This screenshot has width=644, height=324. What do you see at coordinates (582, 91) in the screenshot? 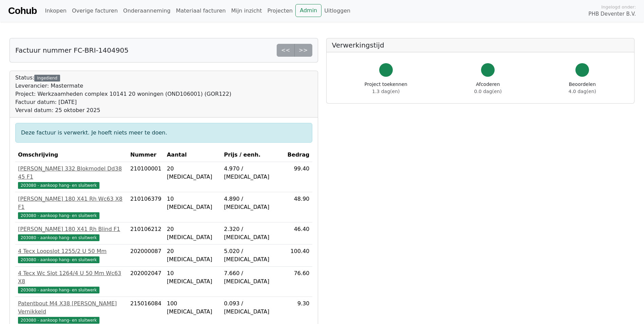
I see `span: 4.0 dag(en)` at bounding box center [582, 91].